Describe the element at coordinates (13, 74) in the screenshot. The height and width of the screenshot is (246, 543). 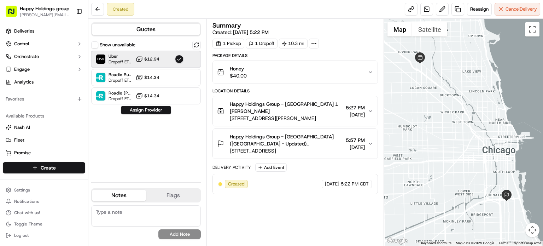
I see `img: 1736555255976-a54dd68f-1ca7-489b-9aae-adbdc363a1c4` at that location.